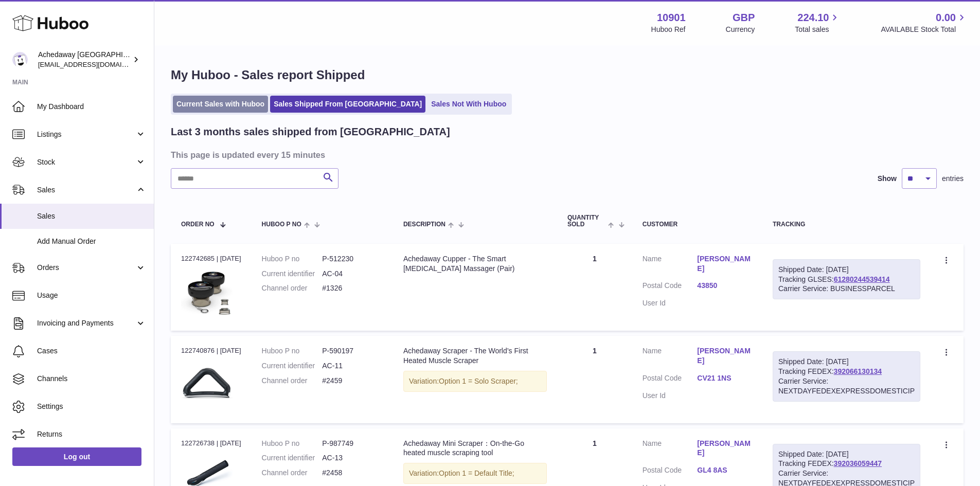 This screenshot has height=486, width=980. Describe the element at coordinates (847, 279) in the screenshot. I see `div: Tracking GLSES:` at that location.